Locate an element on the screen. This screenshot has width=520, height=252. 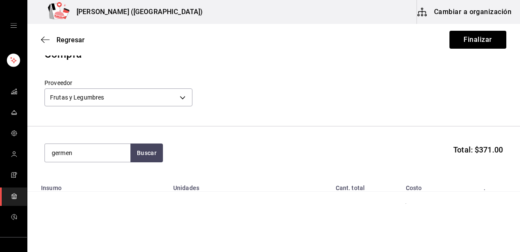
span: Regresar is located at coordinates (70, 40).